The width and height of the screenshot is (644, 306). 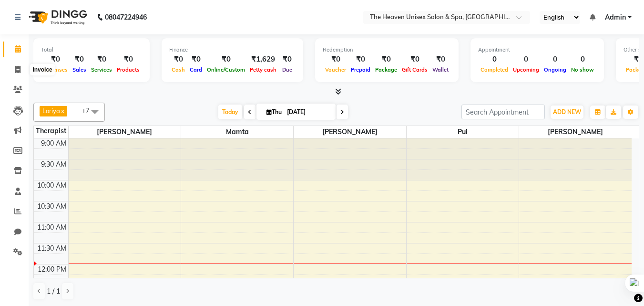 I want to click on div: 10:30 AM, so click(x=51, y=206).